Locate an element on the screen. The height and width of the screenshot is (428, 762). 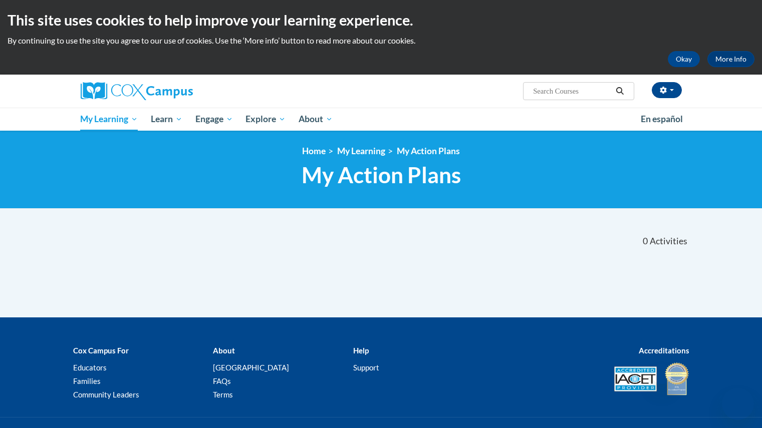
input: Search Courses is located at coordinates (572, 91).